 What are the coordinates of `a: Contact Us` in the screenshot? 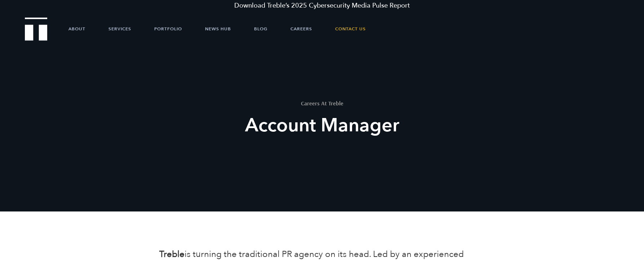 It's located at (350, 29).